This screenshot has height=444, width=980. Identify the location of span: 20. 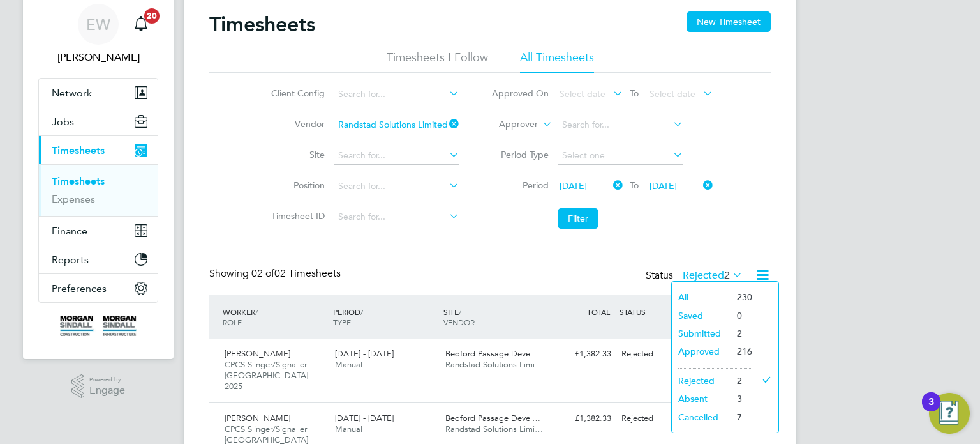
(152, 16).